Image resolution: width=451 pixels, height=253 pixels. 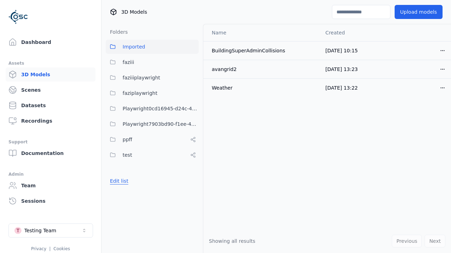 What do you see at coordinates (18, 231) in the screenshot?
I see `div: T` at bounding box center [18, 231].